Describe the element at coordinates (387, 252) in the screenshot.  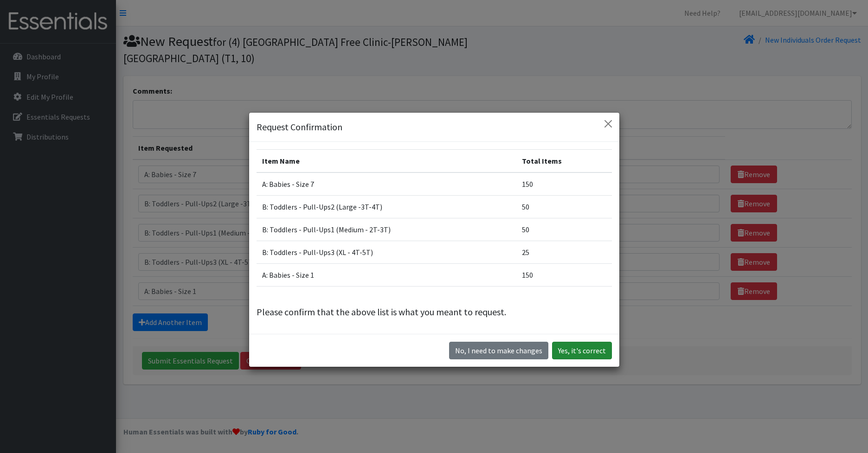
I see `td: B: Toddlers - Pull-Ups3 (XL - 4T-5T)` at that location.